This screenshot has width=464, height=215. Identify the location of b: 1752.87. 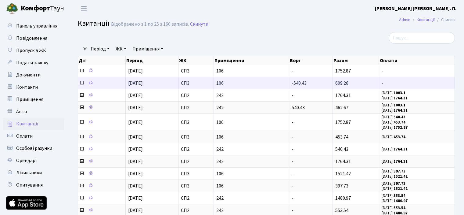
(401, 127).